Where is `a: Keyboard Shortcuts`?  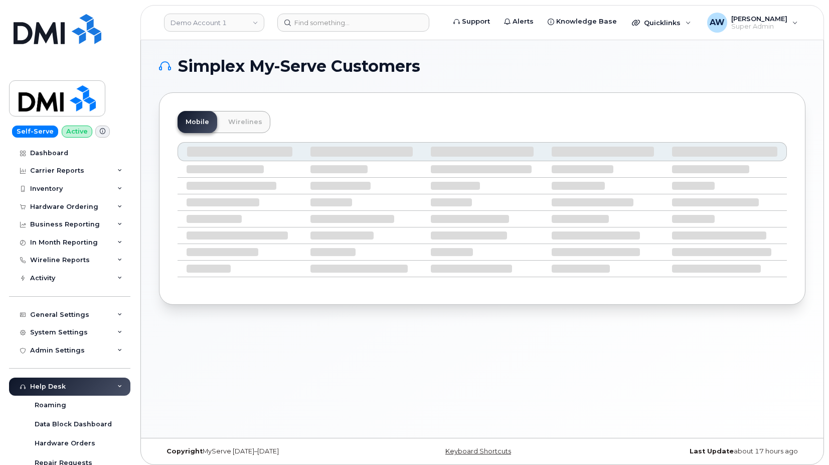
a: Keyboard Shortcuts is located at coordinates (478, 451).